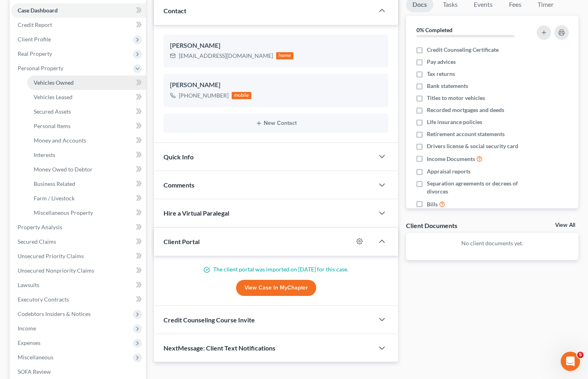  Describe the element at coordinates (466, 110) in the screenshot. I see `span: Recorded mortgages and deeds` at that location.